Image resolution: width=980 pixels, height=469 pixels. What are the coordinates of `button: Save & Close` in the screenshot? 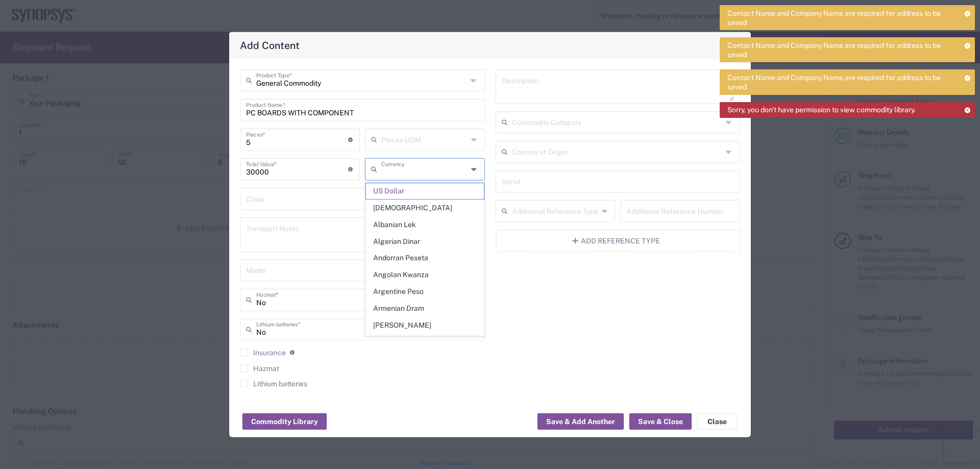 It's located at (661, 422).